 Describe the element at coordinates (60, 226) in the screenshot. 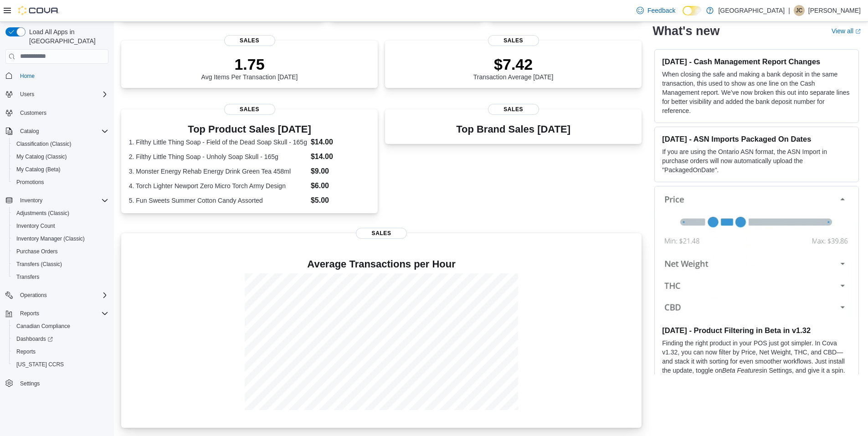

I see `button: Inventory Count` at that location.